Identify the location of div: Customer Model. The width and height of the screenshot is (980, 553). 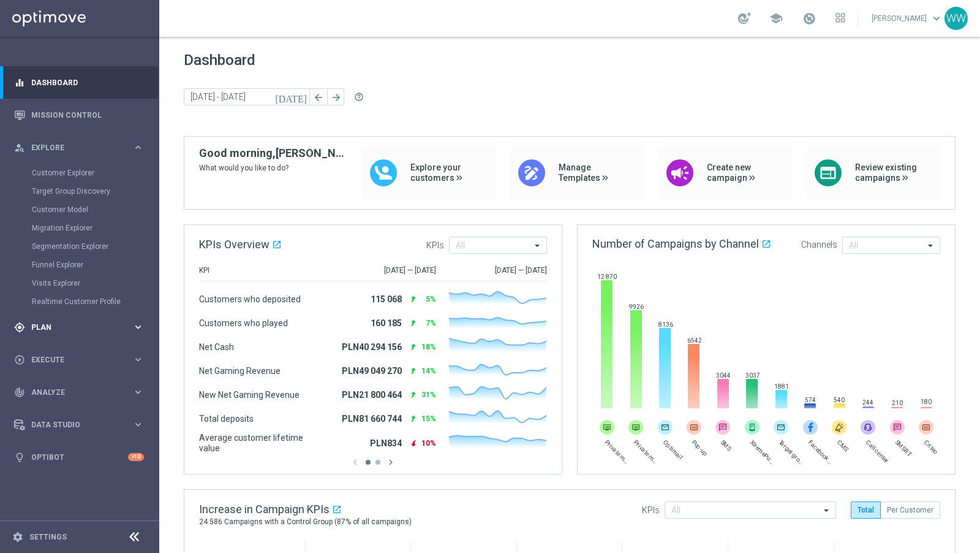
(95, 209).